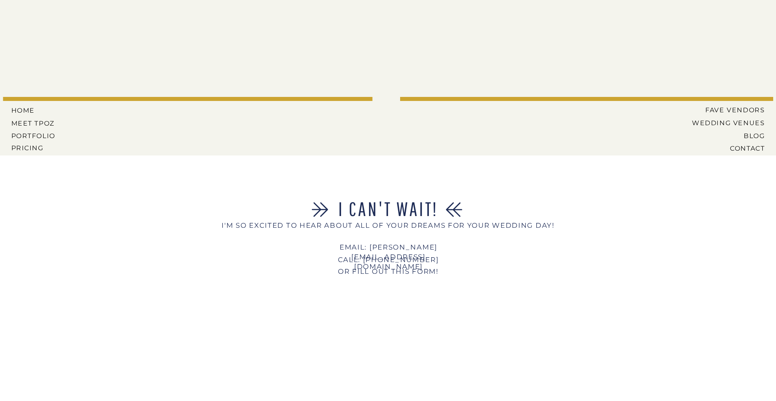 This screenshot has width=776, height=401. Describe the element at coordinates (34, 136) in the screenshot. I see `a: PORTFOLIO` at that location.